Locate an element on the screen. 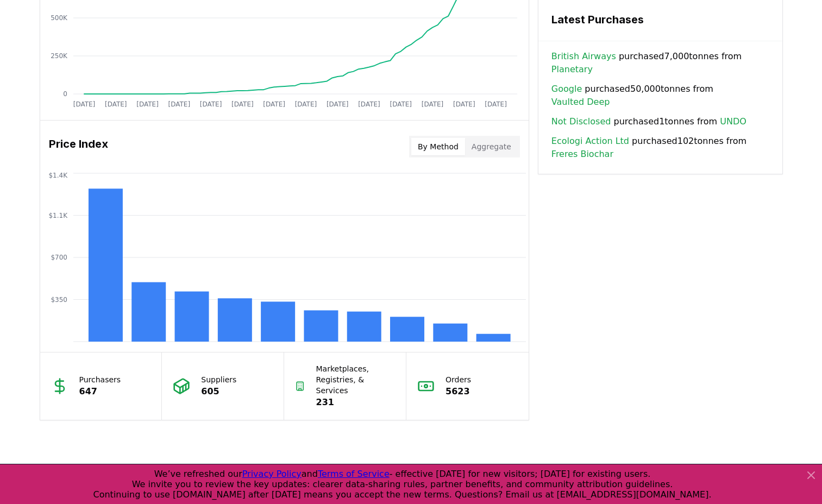  p: 647 is located at coordinates (100, 392).